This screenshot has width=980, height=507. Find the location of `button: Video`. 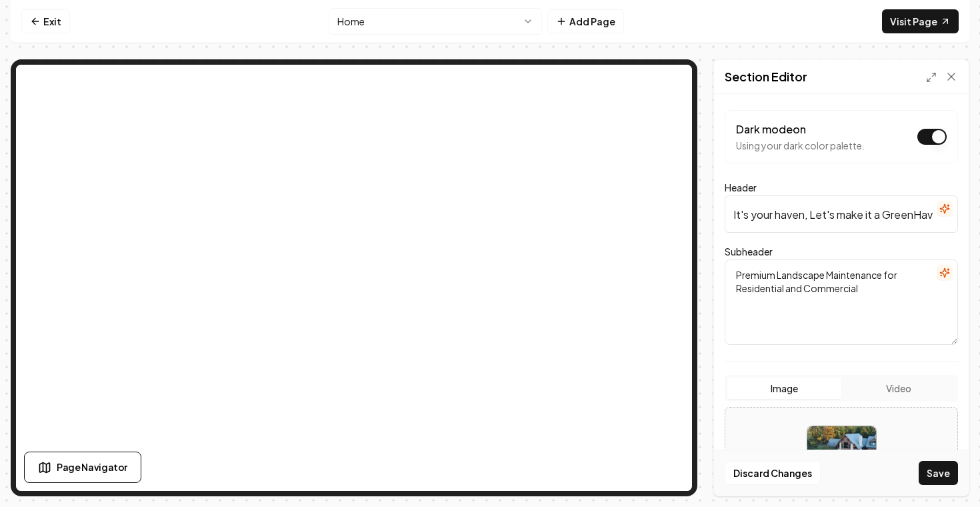

button: Video is located at coordinates (899, 389).